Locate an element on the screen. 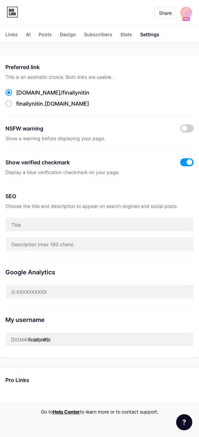 The width and height of the screenshot is (199, 437). div: Show a warning before displaying your page. is located at coordinates (99, 139).